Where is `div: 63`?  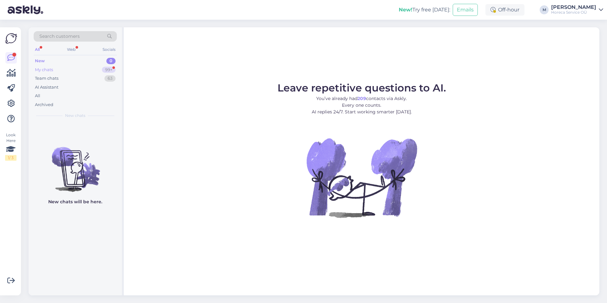 div: 63 is located at coordinates (110, 78).